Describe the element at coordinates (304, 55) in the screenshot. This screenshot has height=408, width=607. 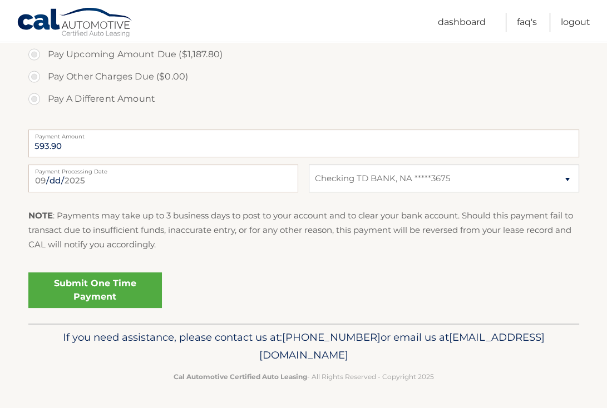
I see `label: Pay Upcoming Amount Due ($1,187.80)` at that location.